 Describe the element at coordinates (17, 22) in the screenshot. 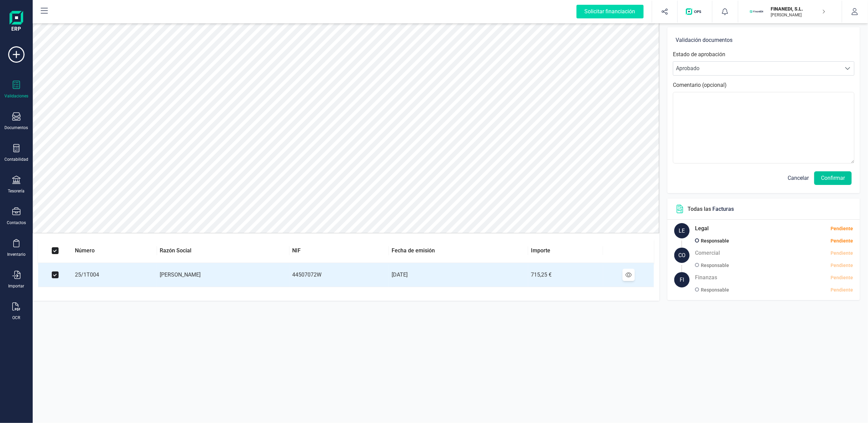

I see `img: Logo Finanedi` at that location.